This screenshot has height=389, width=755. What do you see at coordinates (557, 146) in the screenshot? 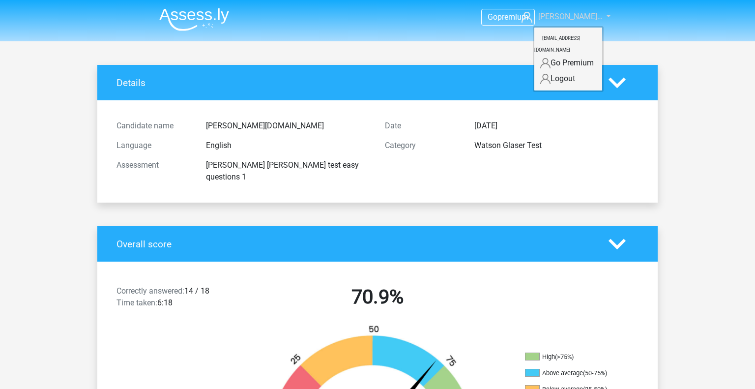
I see `div: Watson Glaser Test` at bounding box center [557, 146].